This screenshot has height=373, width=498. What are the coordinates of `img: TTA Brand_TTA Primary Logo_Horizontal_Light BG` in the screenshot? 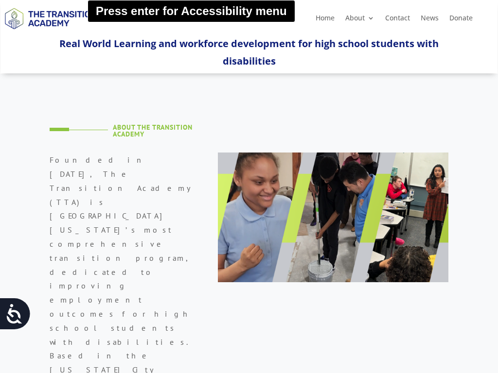 It's located at (50, 18).